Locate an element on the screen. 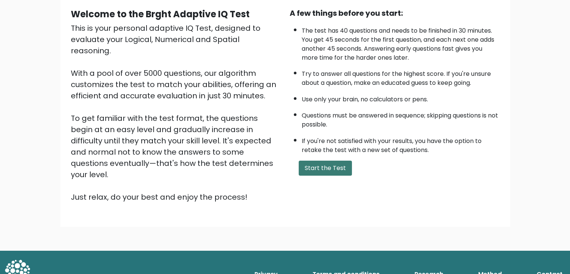 The height and width of the screenshot is (274, 570). div: This is your personal adaptive IQ Test, designed to evaluate your Logical, Numerical and Spatial ... is located at coordinates (176, 112).